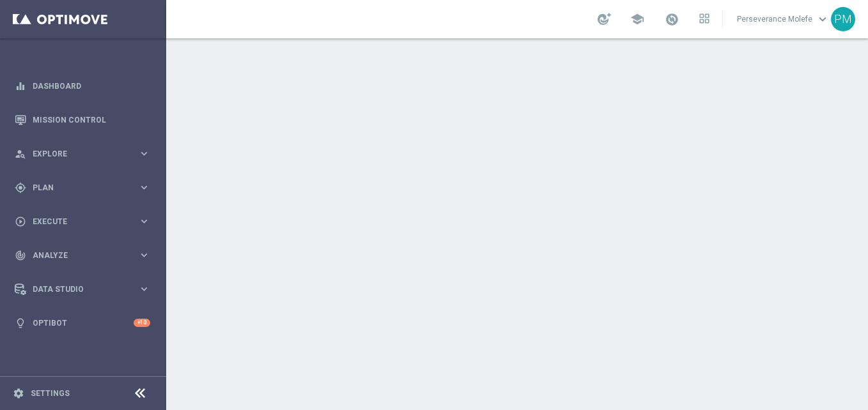 This screenshot has height=410, width=868. What do you see at coordinates (82, 86) in the screenshot?
I see `button: equalizer Dashboard` at bounding box center [82, 86].